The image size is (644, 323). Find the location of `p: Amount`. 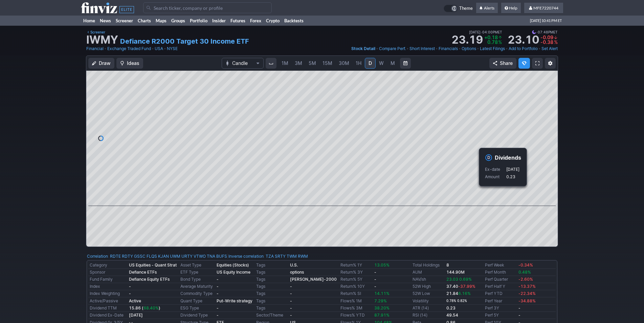

p: Amount is located at coordinates (495, 177).